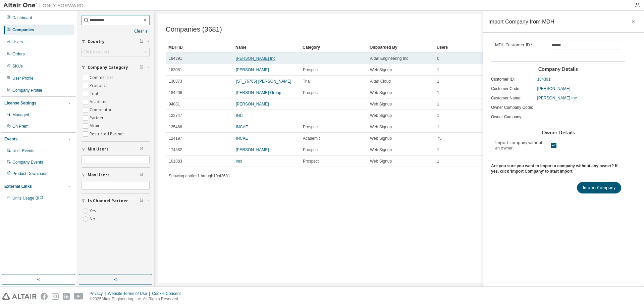 This screenshot has width=644, height=306. Describe the element at coordinates (116, 31) in the screenshot. I see `a: Clear all` at that location.